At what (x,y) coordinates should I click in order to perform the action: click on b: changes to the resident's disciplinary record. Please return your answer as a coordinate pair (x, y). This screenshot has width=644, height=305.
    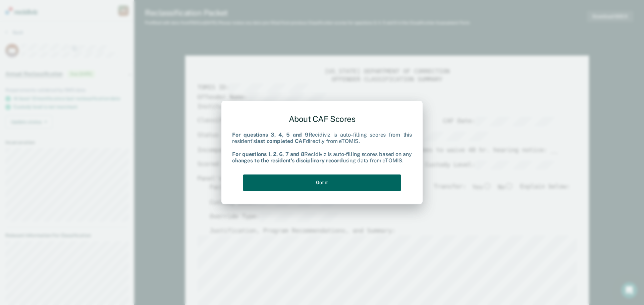
    Looking at the image, I should click on (287, 160).